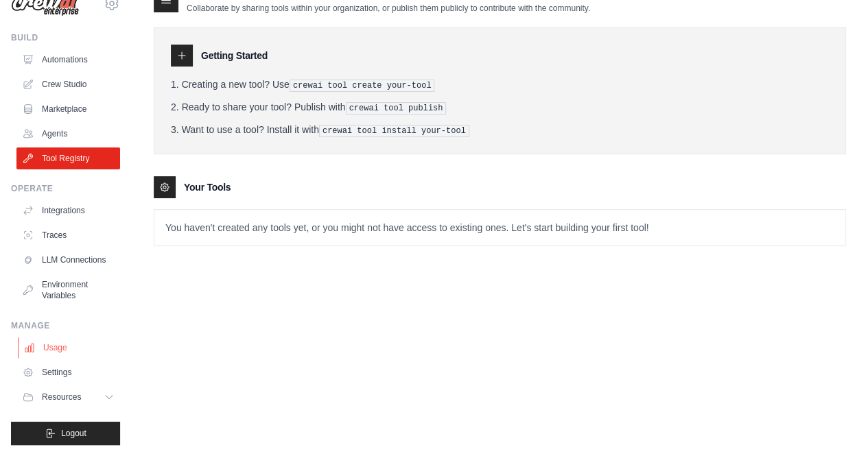 The image size is (868, 456). I want to click on a: Automations, so click(68, 60).